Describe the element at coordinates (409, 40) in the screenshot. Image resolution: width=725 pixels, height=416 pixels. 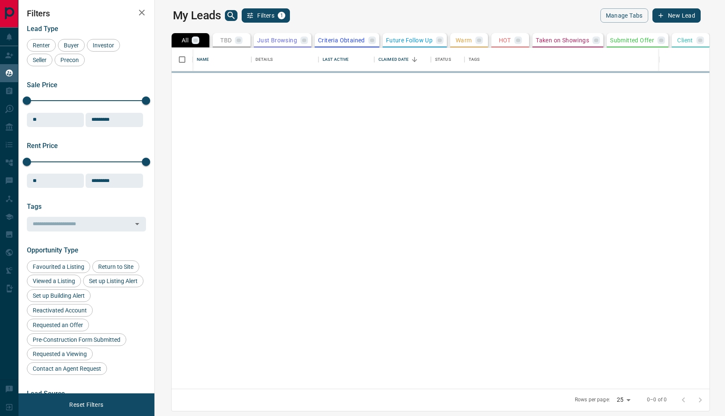
I see `p: Future Follow Up` at that location.